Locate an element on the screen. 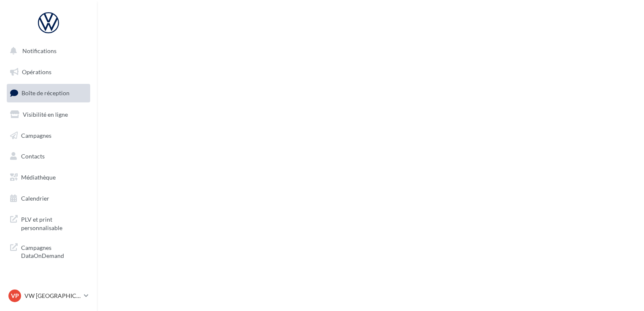 The width and height of the screenshot is (644, 311). span: Médiathèque is located at coordinates (38, 177).